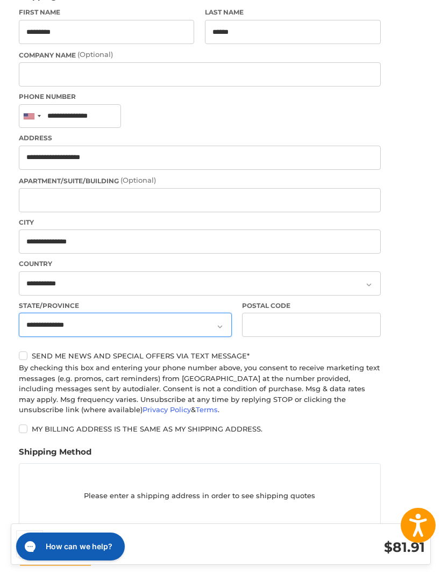 The image size is (441, 575). What do you see at coordinates (146, 542) in the screenshot?
I see `h3: 9 Items` at bounding box center [146, 542].